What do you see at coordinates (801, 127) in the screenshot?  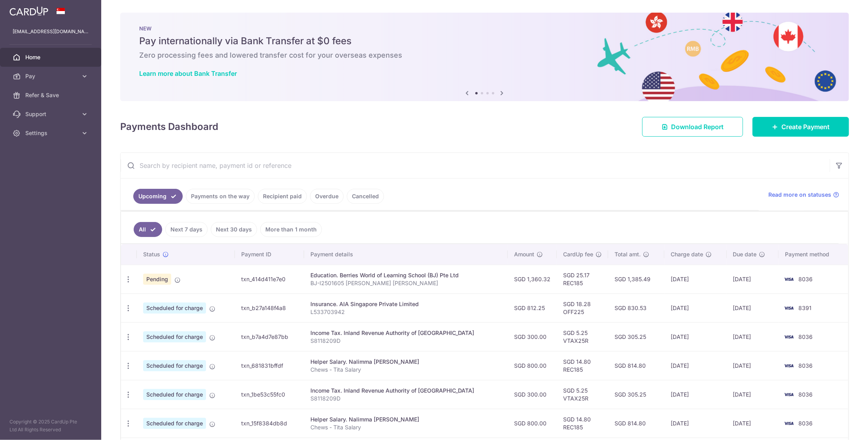 I see `a: Create Payment` at bounding box center [801, 127].